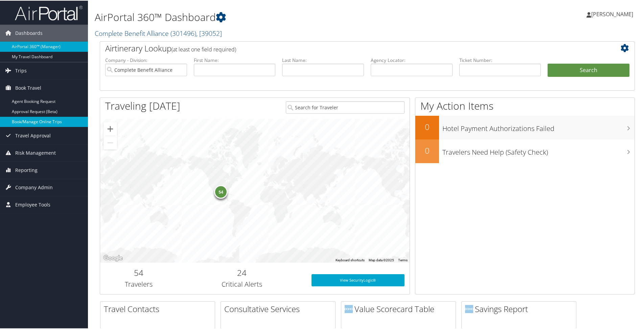 This screenshot has height=329, width=644. Describe the element at coordinates (350, 260) in the screenshot. I see `button: Keyboard shortcuts` at that location.